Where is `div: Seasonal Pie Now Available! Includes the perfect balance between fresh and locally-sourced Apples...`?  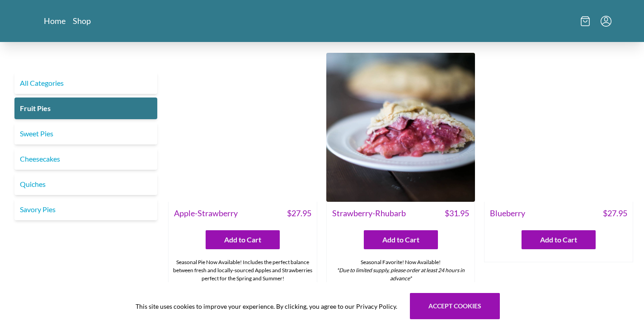
div: Seasonal Pie Now Available! Includes the perfect balance between fresh and locally-sourced Apples... is located at coordinates (243, 274).